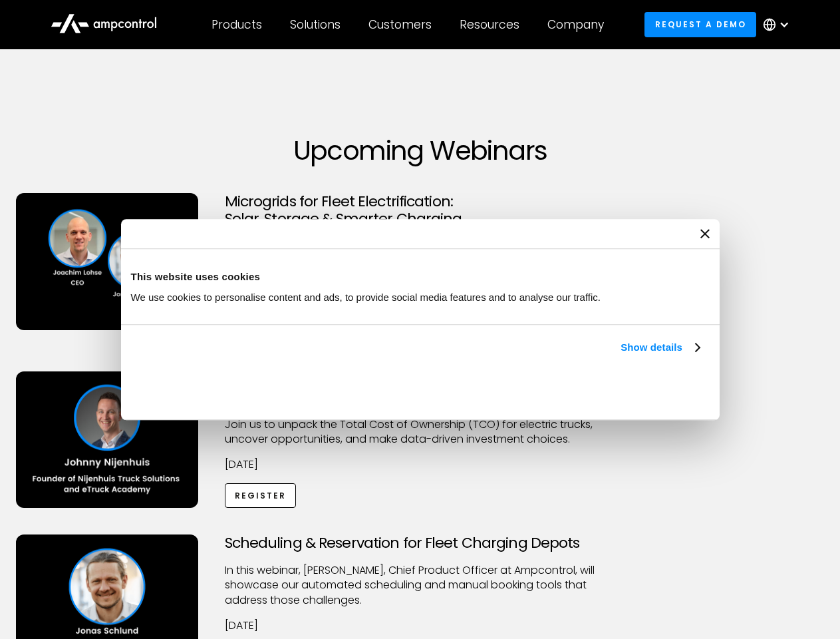 Image resolution: width=840 pixels, height=639 pixels. I want to click on div: Company, so click(575, 25).